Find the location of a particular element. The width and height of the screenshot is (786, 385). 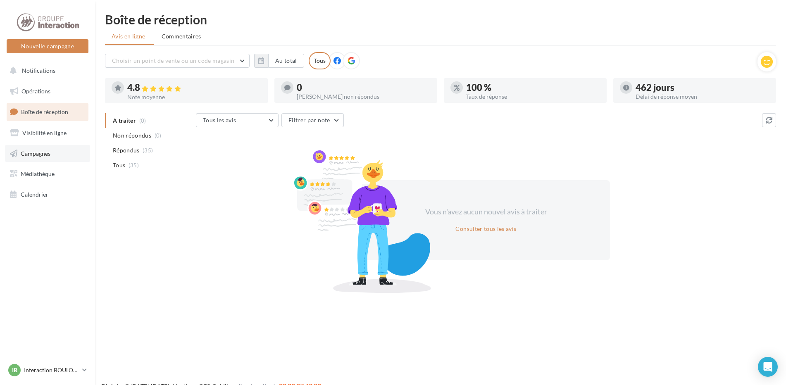

div: Note moyenne is located at coordinates (194, 97).